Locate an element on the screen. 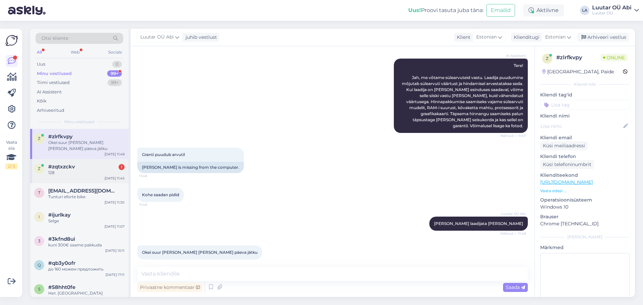 This screenshot has width=643, height=305. p: Kliendi tag'id is located at coordinates (585, 95).